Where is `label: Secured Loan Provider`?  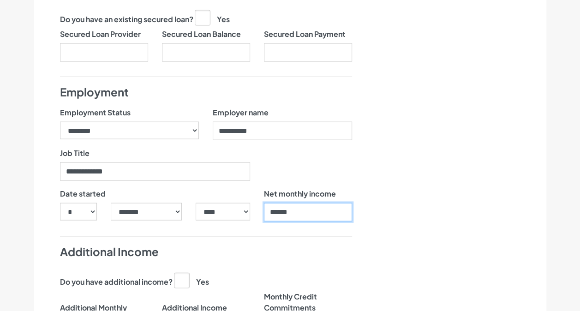
label: Secured Loan Provider is located at coordinates (100, 34).